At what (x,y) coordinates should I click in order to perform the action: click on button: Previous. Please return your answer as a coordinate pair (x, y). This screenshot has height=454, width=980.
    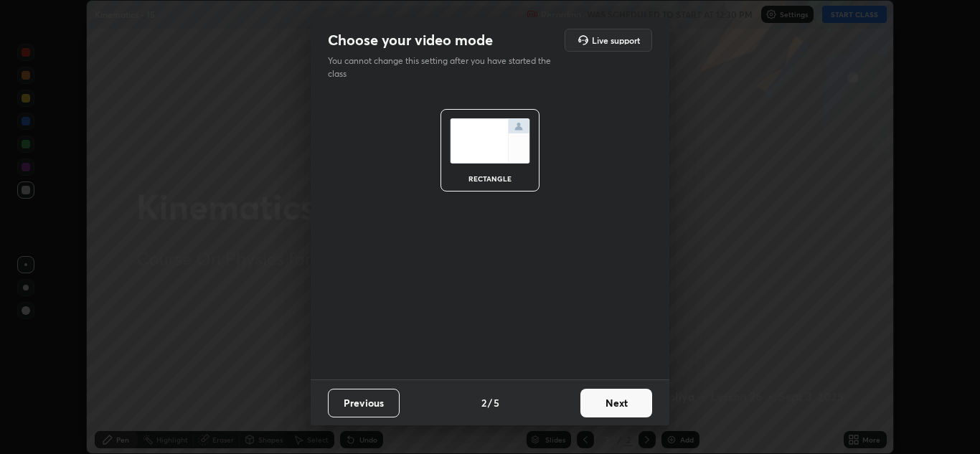
    Looking at the image, I should click on (364, 403).